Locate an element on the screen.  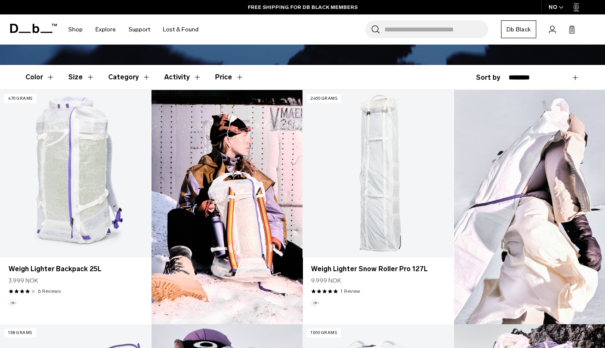
a: Content block image is located at coordinates (227, 207).